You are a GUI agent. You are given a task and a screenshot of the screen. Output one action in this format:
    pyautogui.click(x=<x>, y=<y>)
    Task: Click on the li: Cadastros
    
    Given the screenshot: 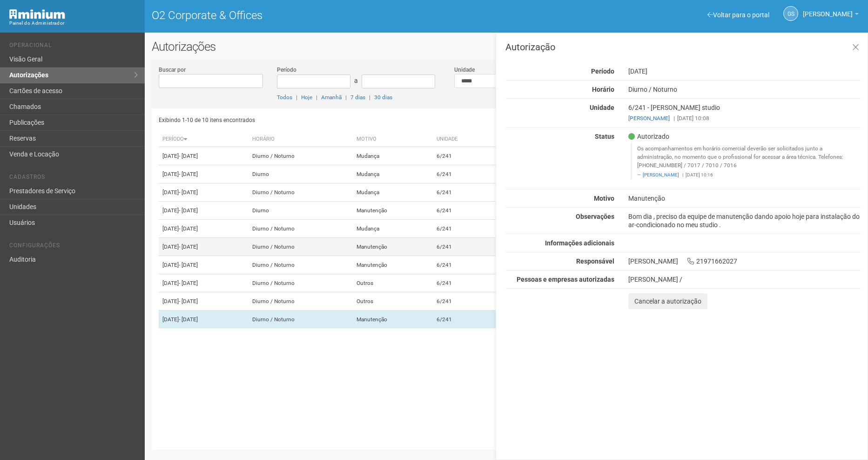 What is the action you would take?
    pyautogui.click(x=74, y=178)
    